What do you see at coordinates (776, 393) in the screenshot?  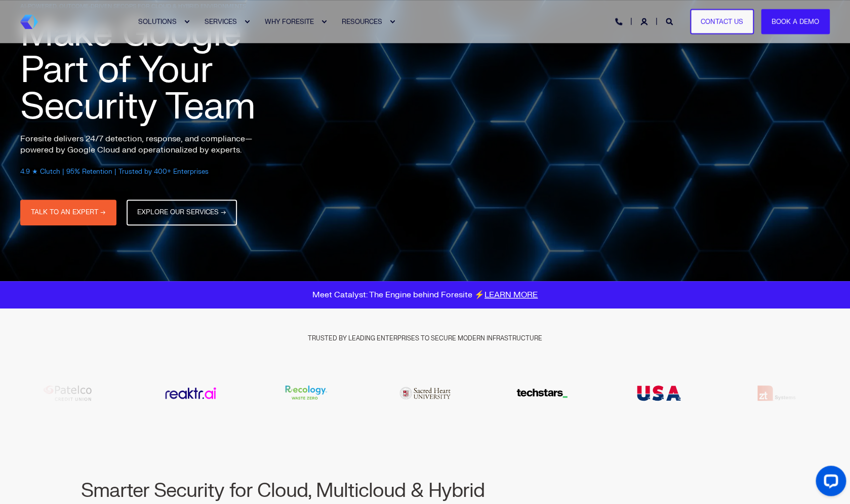 I see `img: ZT Systems logo` at bounding box center [776, 393].